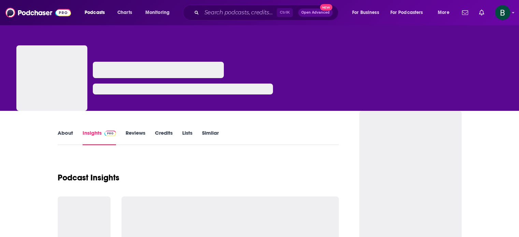 This screenshot has height=237, width=519. Describe the element at coordinates (284, 13) in the screenshot. I see `span: Ctrl K` at that location.